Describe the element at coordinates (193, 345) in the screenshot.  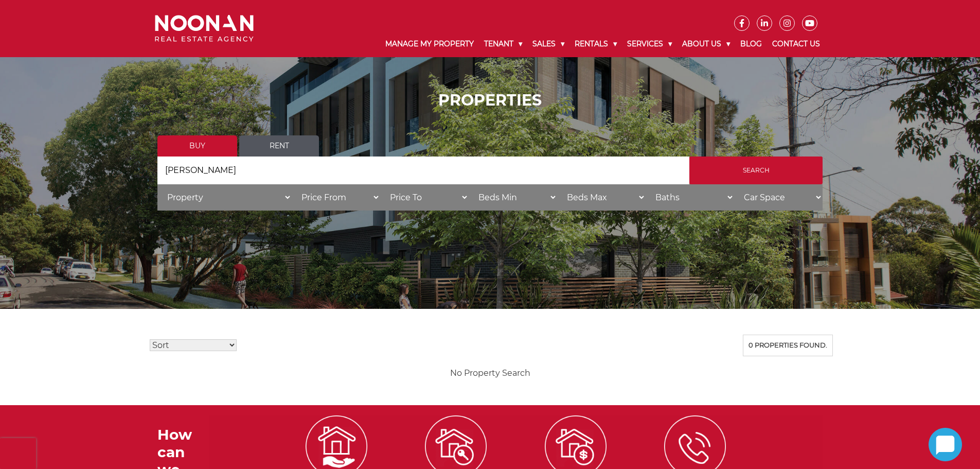
I see `select: Sort Listings` at that location.